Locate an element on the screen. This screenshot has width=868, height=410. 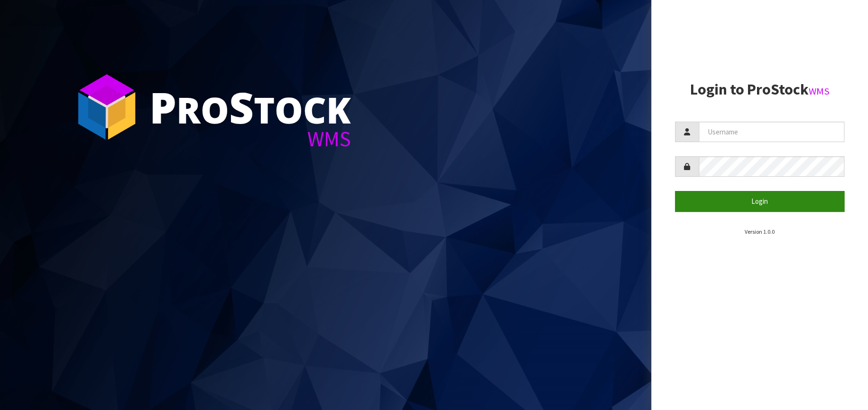
img: ProStock Cube is located at coordinates (107, 107).